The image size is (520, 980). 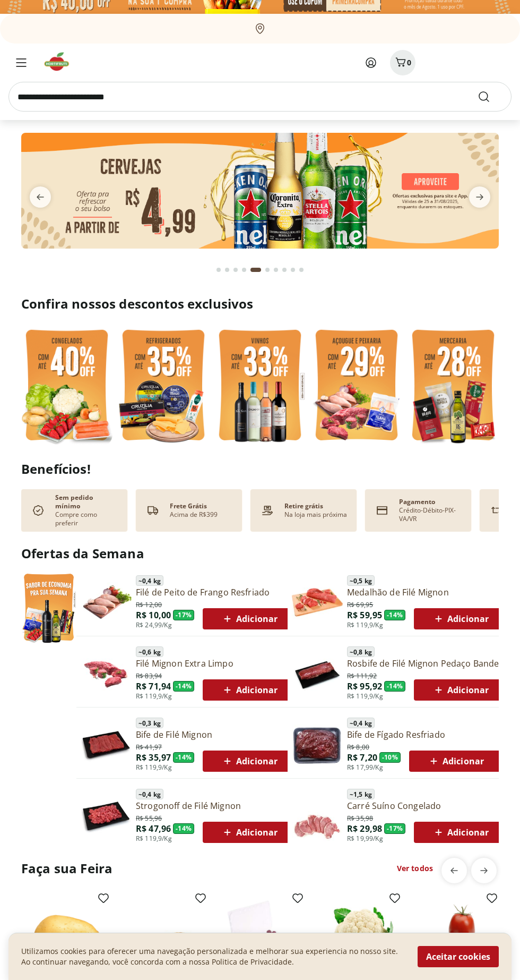 What do you see at coordinates (293, 270) in the screenshot?
I see `button: Go to page 9 from fs-carousel` at bounding box center [293, 270].